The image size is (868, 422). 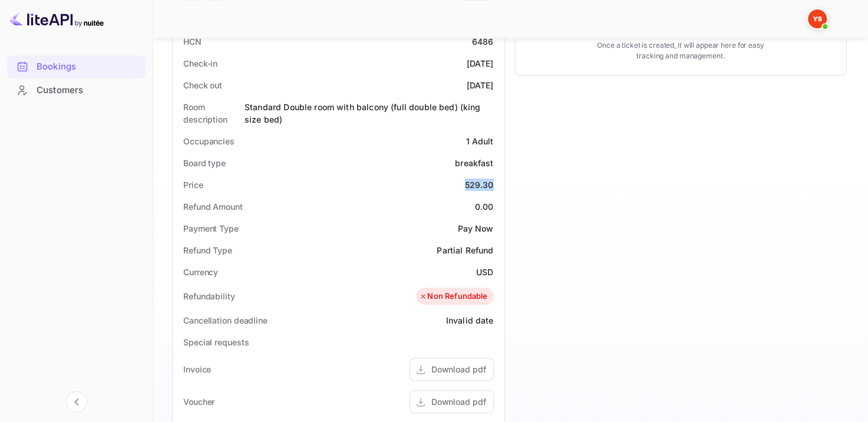 What do you see at coordinates (201, 272) in the screenshot?
I see `div: Currency` at bounding box center [201, 272].